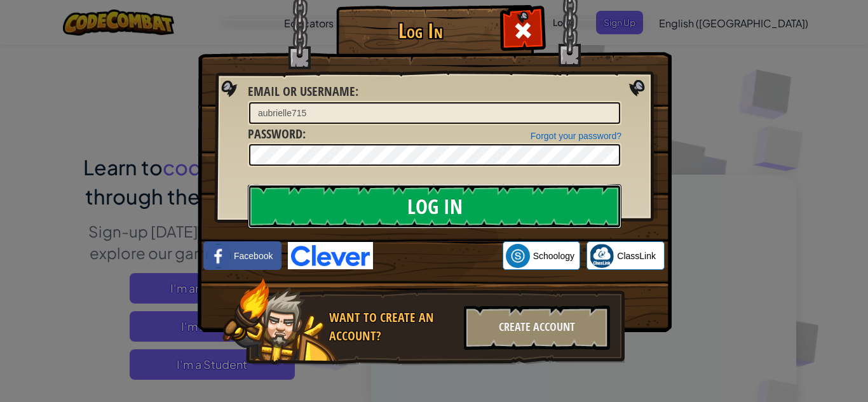  What do you see at coordinates (434, 206) in the screenshot?
I see `input: Log In` at bounding box center [434, 206].